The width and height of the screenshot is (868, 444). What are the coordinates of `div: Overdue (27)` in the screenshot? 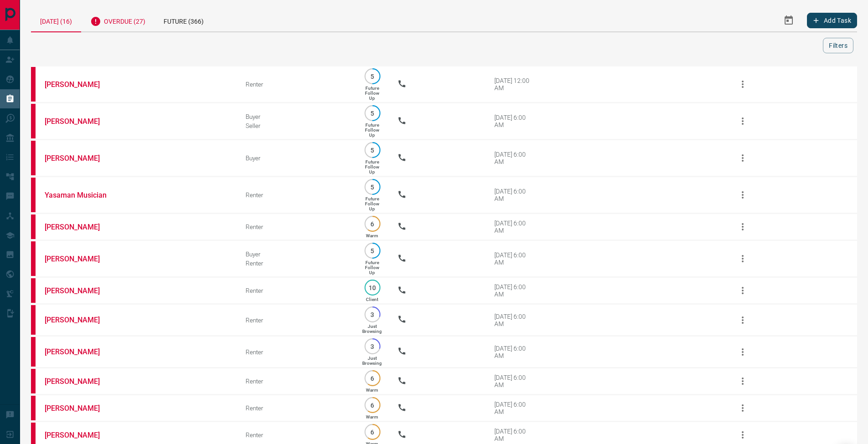 It's located at (117, 20).